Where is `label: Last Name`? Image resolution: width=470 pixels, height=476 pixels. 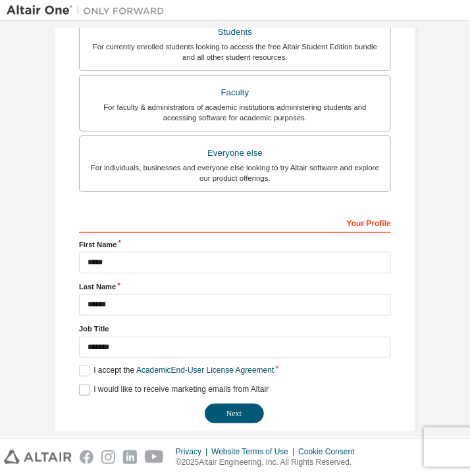
label: Last Name is located at coordinates (235, 287).